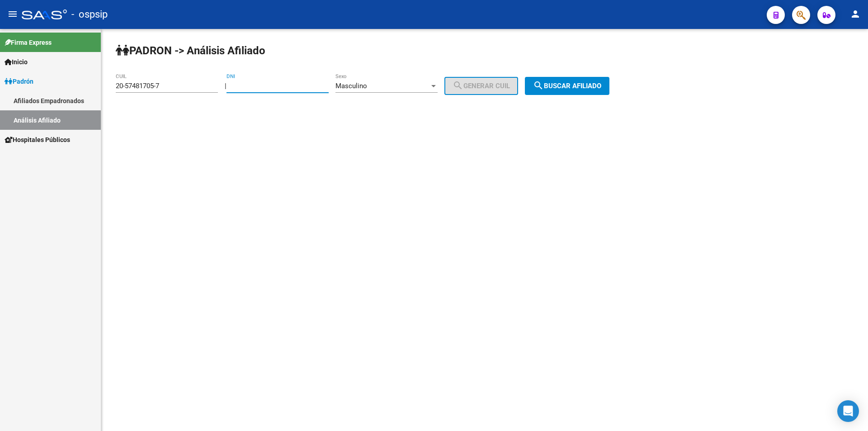 This screenshot has width=868, height=431. I want to click on span: Inicio, so click(16, 62).